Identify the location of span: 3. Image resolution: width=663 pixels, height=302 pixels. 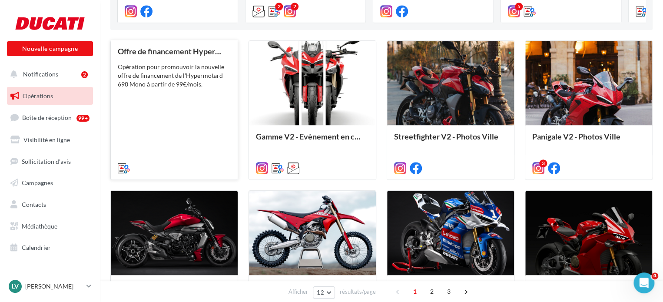
(449, 292).